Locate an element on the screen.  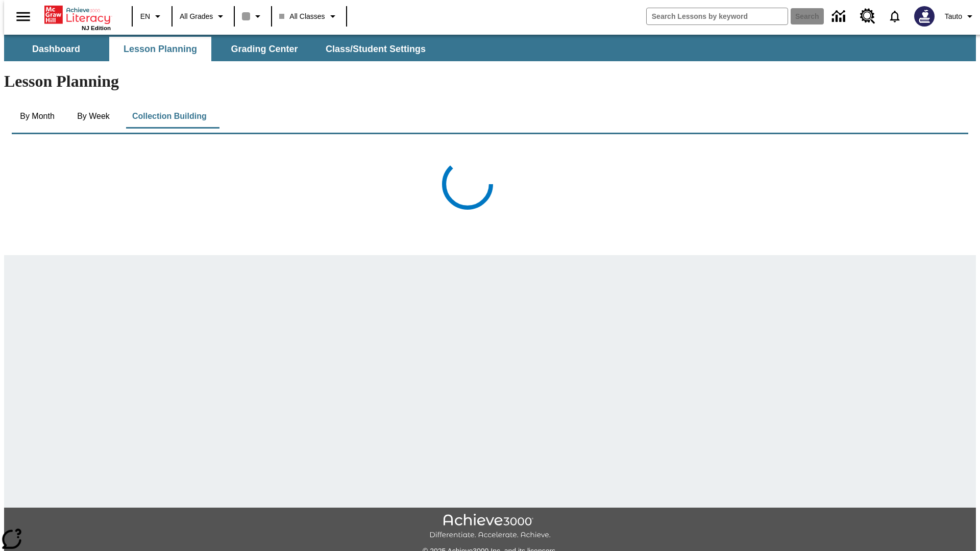
h1: Lesson Planning is located at coordinates (490, 81).